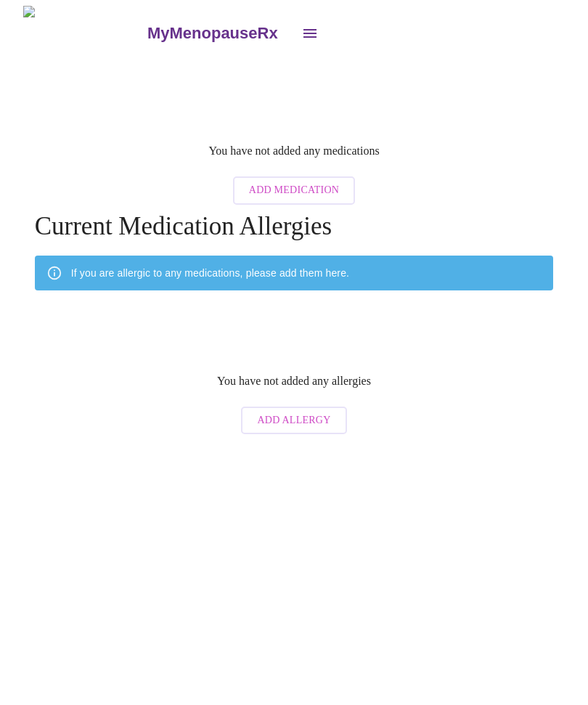 Image resolution: width=588 pixels, height=705 pixels. Describe the element at coordinates (294, 421) in the screenshot. I see `button: Add Allergy` at that location.